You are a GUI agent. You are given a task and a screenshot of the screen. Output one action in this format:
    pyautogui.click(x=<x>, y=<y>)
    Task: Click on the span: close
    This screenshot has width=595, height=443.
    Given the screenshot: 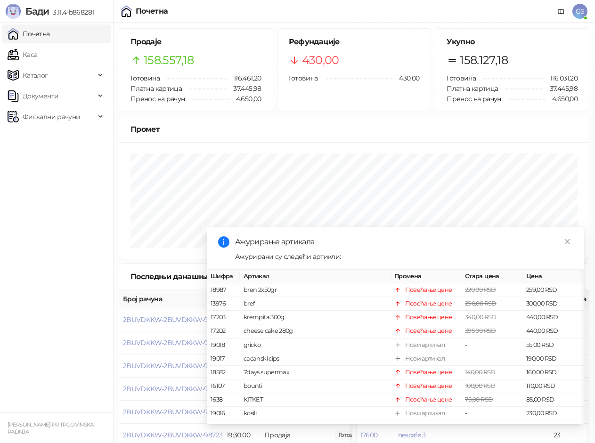 What is the action you would take?
    pyautogui.click(x=567, y=242)
    